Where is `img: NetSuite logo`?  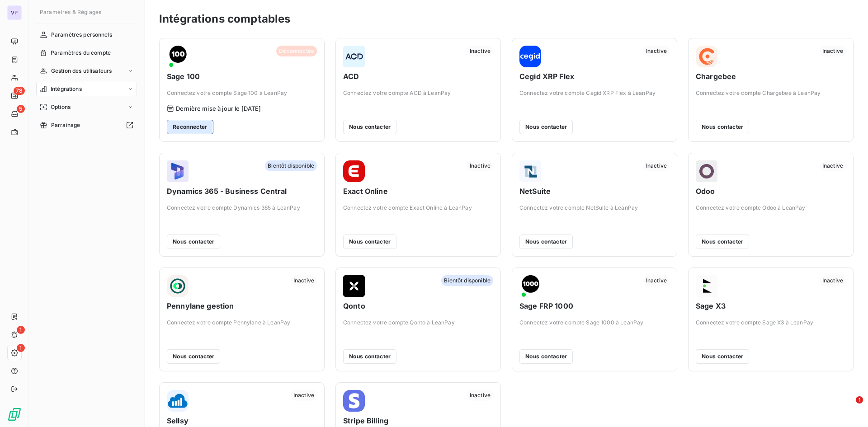
img: NetSuite logo is located at coordinates (530, 171).